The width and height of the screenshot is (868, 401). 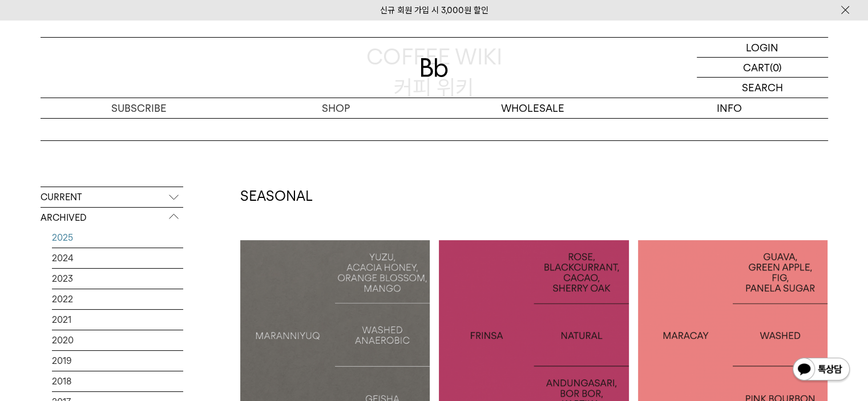 I want to click on p: ARCHIVED, so click(x=112, y=217).